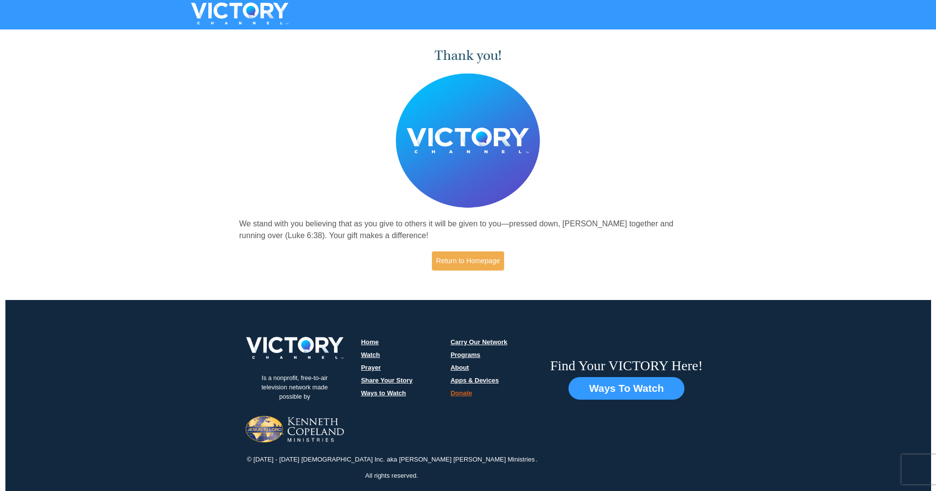  What do you see at coordinates (295, 430) in the screenshot?
I see `img: Jesus-is-Lord-logo.png` at bounding box center [295, 430].